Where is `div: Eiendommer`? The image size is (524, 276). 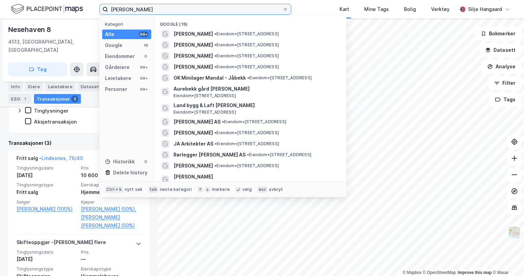
div: Eiendommer is located at coordinates (120, 56).